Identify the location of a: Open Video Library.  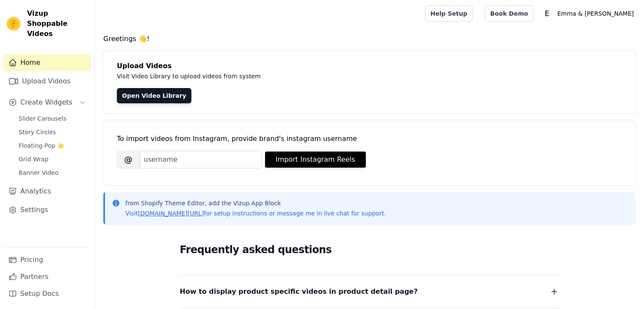
(154, 96).